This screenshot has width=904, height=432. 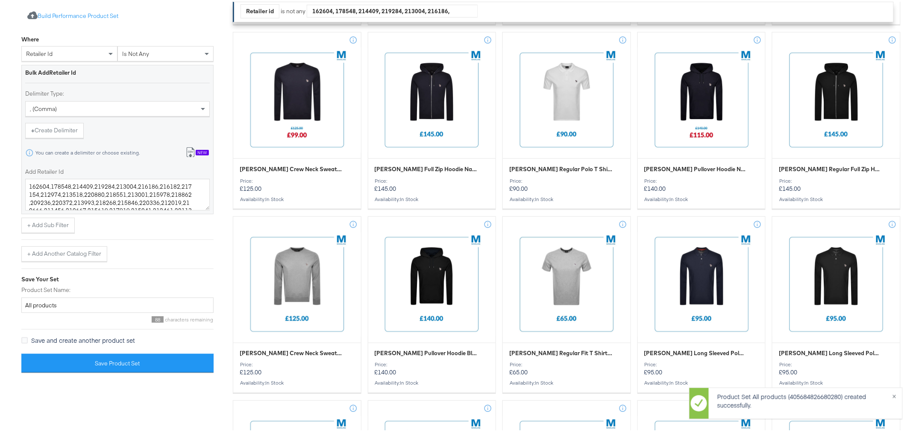 What do you see at coordinates (831, 167) in the screenshot?
I see `span: Paul Smith Regular Full Zip Hoodie Black` at bounding box center [831, 167].